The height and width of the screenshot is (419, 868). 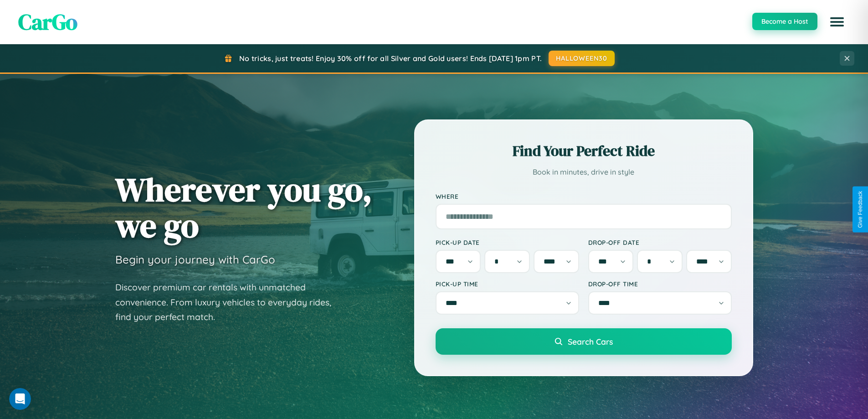 I want to click on label: Drop-off Date, so click(x=660, y=242).